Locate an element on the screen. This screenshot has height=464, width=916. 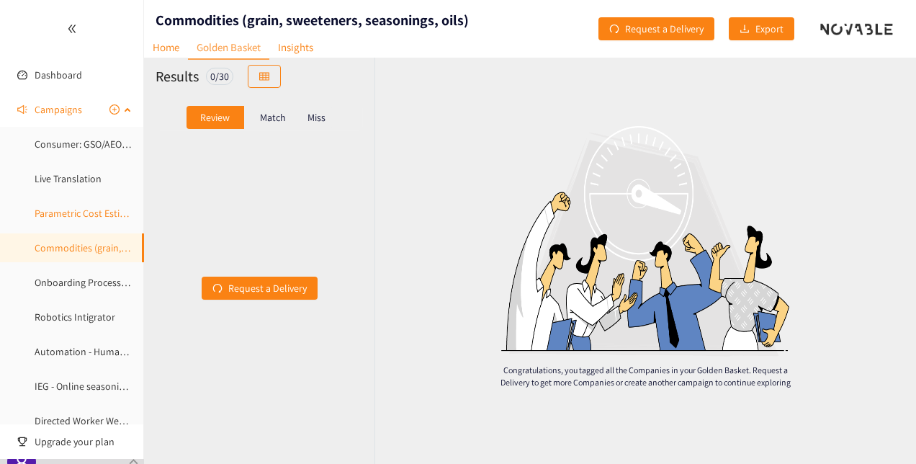
p: Match is located at coordinates (273, 117).